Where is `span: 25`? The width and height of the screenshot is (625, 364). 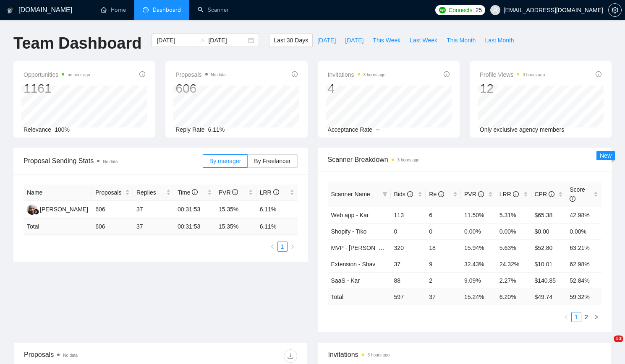 span: 25 is located at coordinates (479, 10).